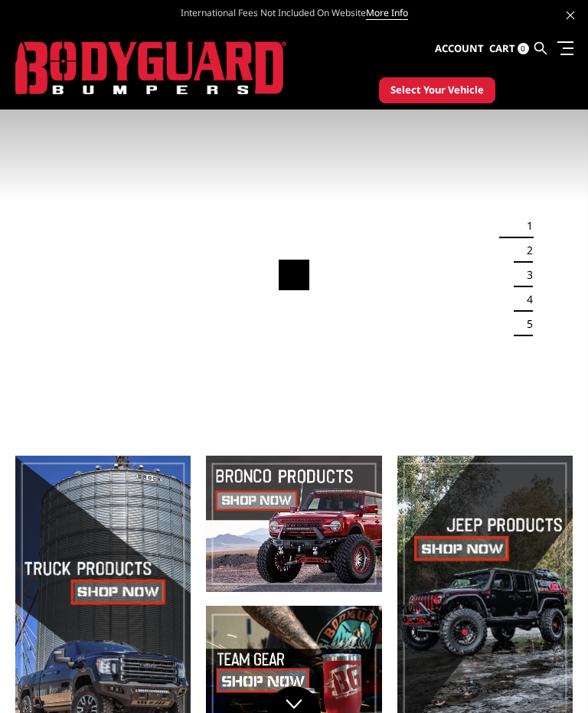 Image resolution: width=588 pixels, height=713 pixels. Describe the element at coordinates (510, 49) in the screenshot. I see `a: Cart 0` at that location.